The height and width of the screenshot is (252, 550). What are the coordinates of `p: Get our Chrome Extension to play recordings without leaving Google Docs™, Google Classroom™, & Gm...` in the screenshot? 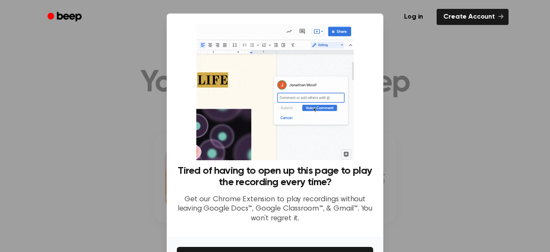 It's located at (275, 209).